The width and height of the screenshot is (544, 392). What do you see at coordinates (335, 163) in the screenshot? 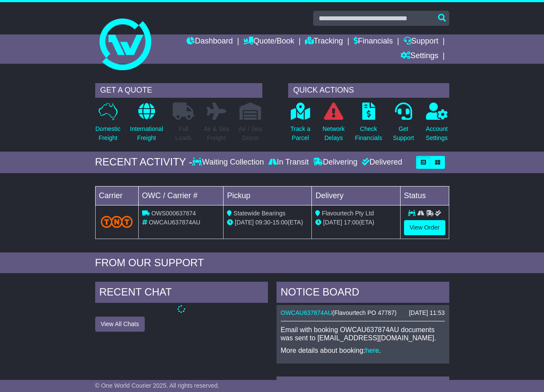
I see `div: Delivering` at bounding box center [335, 163].